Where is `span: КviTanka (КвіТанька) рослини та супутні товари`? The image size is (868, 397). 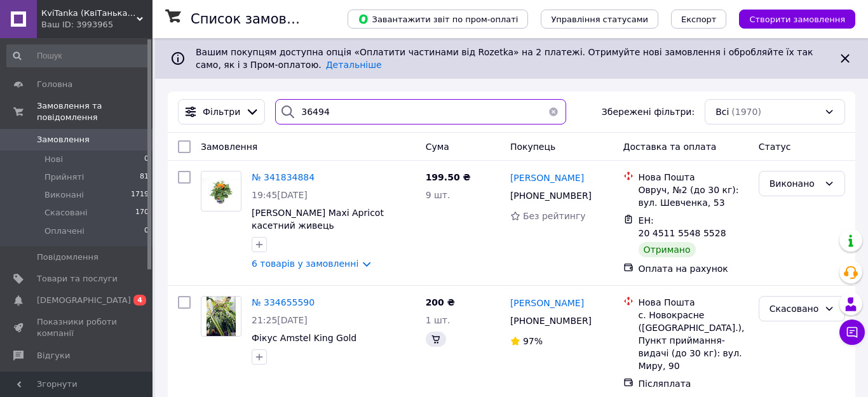
span: КviTanka (КвіТанька) рослини та супутні товари is located at coordinates (89, 13).